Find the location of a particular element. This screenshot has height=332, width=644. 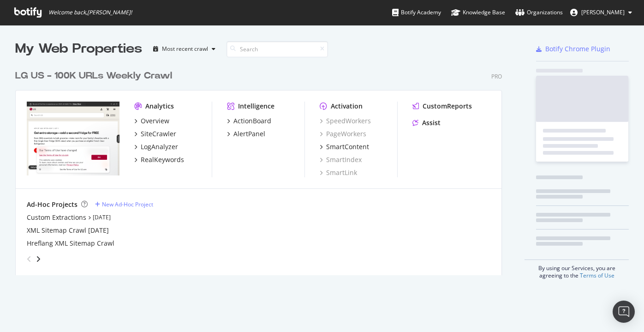

div: SmartIndex is located at coordinates (340, 160).